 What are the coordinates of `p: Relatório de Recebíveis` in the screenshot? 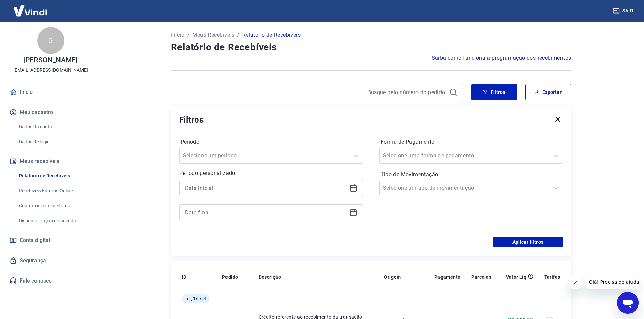 It's located at (271, 35).